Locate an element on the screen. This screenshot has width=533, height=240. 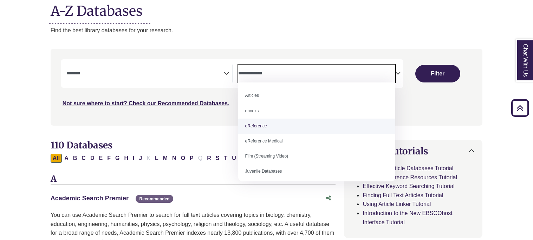
button: Filter Results P is located at coordinates (191, 158).